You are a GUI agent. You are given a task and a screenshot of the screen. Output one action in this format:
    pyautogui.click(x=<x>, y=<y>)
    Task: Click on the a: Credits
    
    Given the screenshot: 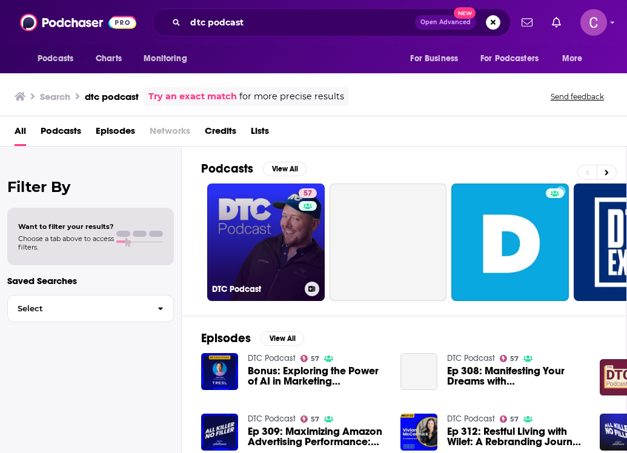 What is the action you would take?
    pyautogui.click(x=221, y=133)
    